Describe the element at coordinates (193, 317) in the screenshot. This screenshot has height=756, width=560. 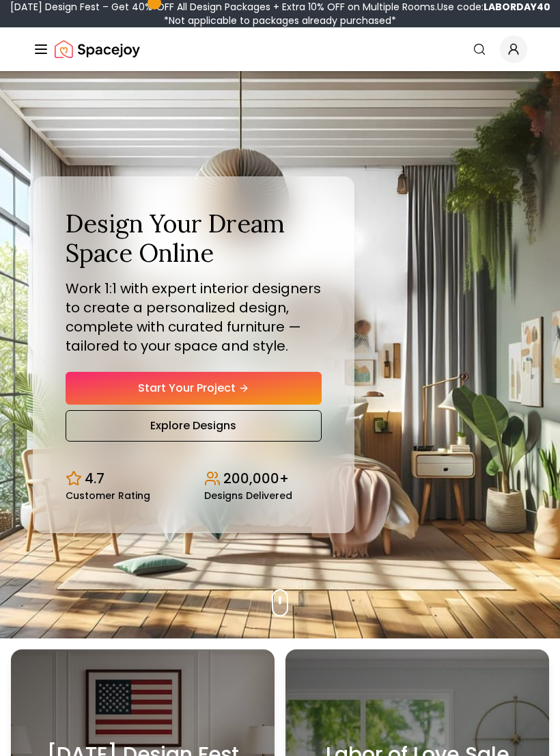
I see `p: Work 1:1 with expert interior designers to create a personalized design, complete with curated fu...` at that location.